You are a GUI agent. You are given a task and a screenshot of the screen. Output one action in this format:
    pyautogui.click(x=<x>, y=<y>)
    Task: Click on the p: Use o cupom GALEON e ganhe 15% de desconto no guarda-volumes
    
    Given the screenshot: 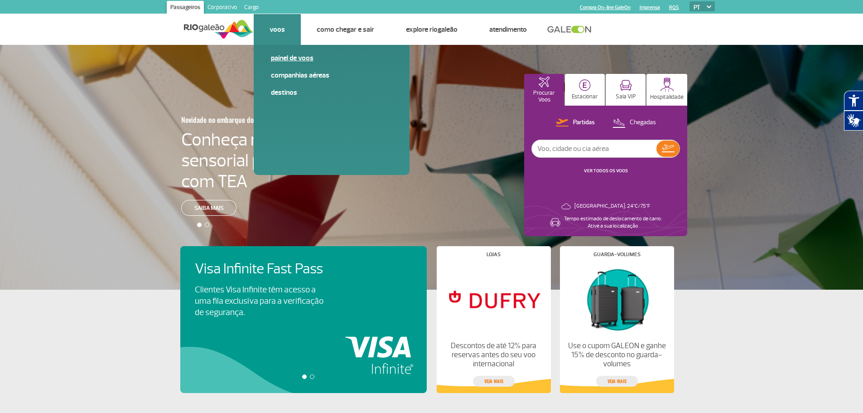 What is the action you would take?
    pyautogui.click(x=617, y=355)
    